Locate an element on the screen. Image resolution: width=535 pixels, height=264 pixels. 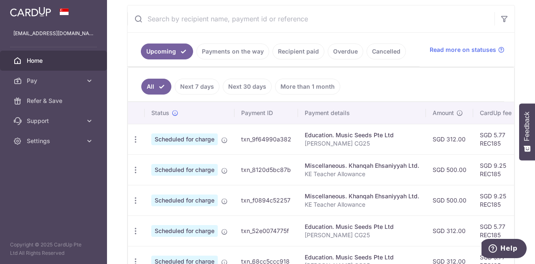
th: Payment details is located at coordinates (362, 113).